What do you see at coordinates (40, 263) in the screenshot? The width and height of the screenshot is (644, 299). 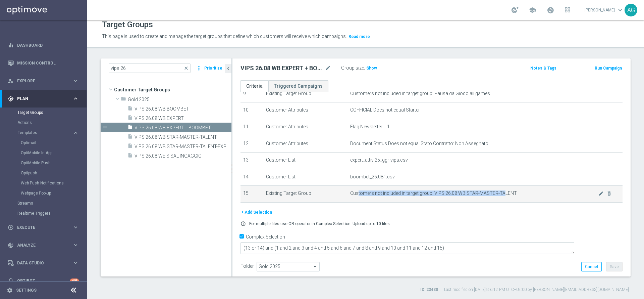 I see `div: Data Studio` at bounding box center [40, 263].